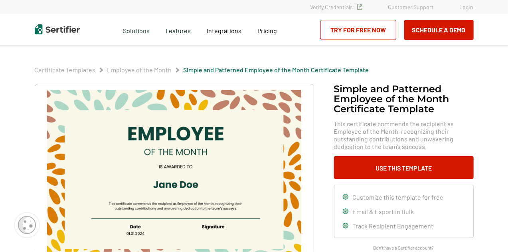  What do you see at coordinates (488, 233) in the screenshot?
I see `div: Chat Widget` at bounding box center [488, 233].